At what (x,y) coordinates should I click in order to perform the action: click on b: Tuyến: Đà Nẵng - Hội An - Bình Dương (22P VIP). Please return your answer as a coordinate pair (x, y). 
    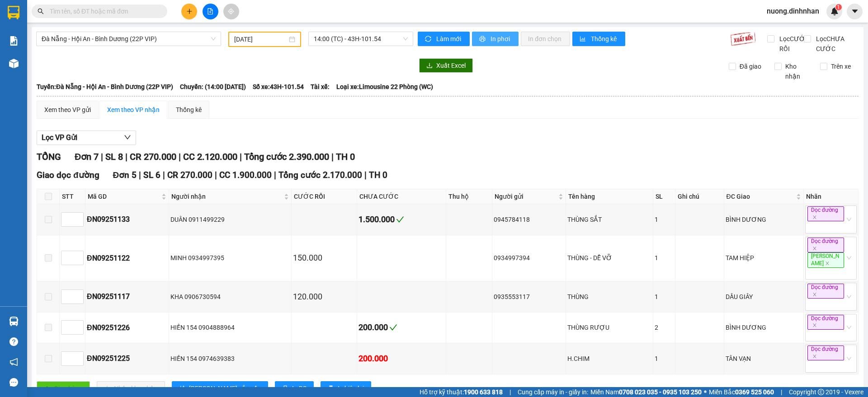
    Looking at the image, I should click on (105, 87).